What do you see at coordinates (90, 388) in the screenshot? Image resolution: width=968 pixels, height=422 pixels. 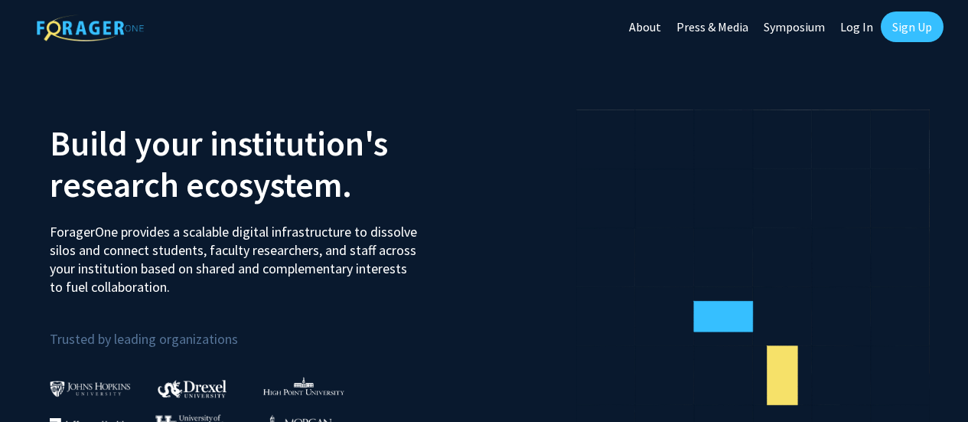 I see `img: Johns Hopkins University` at bounding box center [90, 388].